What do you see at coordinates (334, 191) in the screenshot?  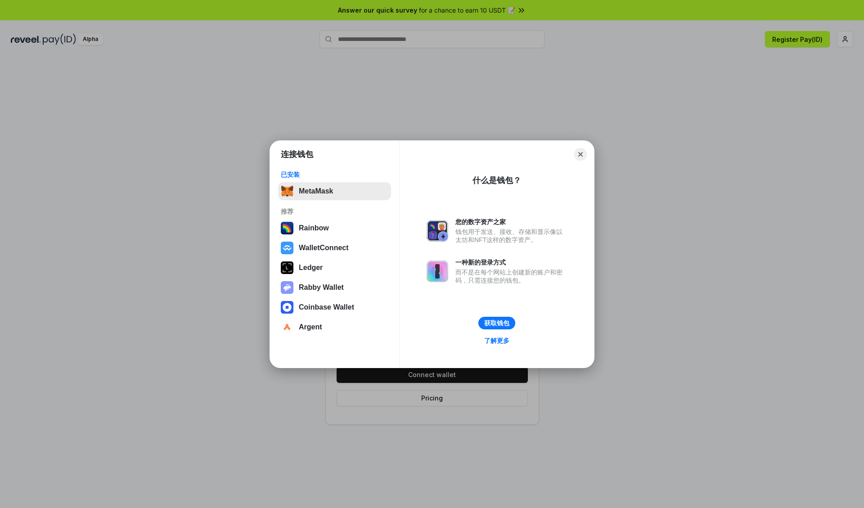 I see `button: MetaMask` at bounding box center [334, 191].